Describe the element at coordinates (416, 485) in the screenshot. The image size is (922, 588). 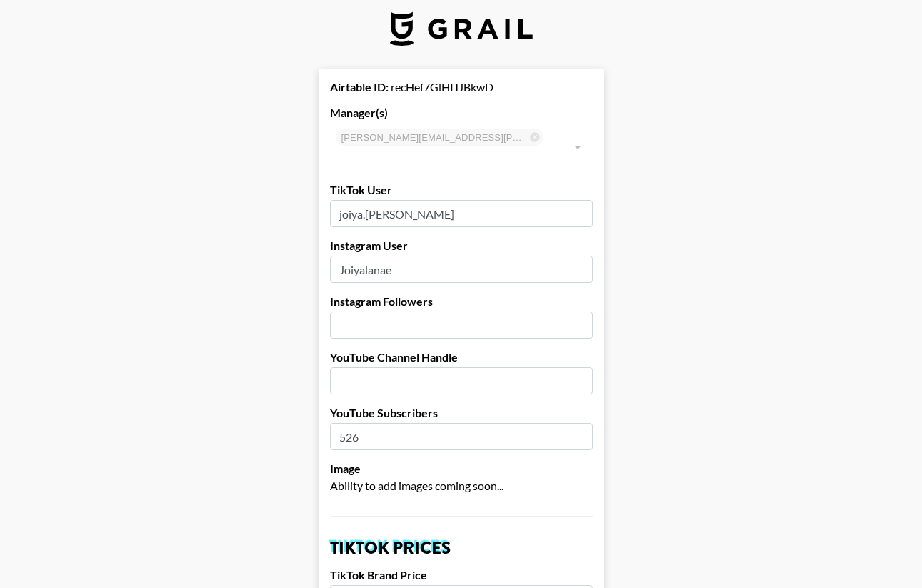
I see `span: Ability to add images coming soon...` at that location.